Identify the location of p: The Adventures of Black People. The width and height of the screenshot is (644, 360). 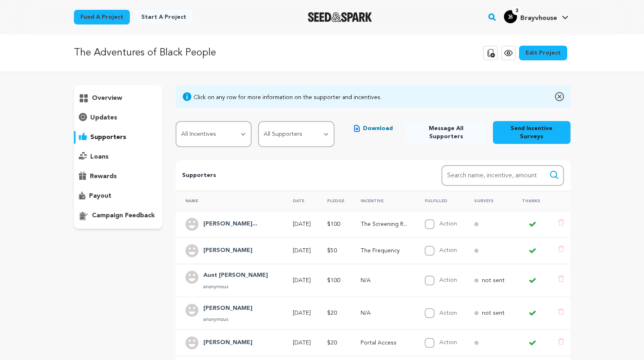
(145, 53).